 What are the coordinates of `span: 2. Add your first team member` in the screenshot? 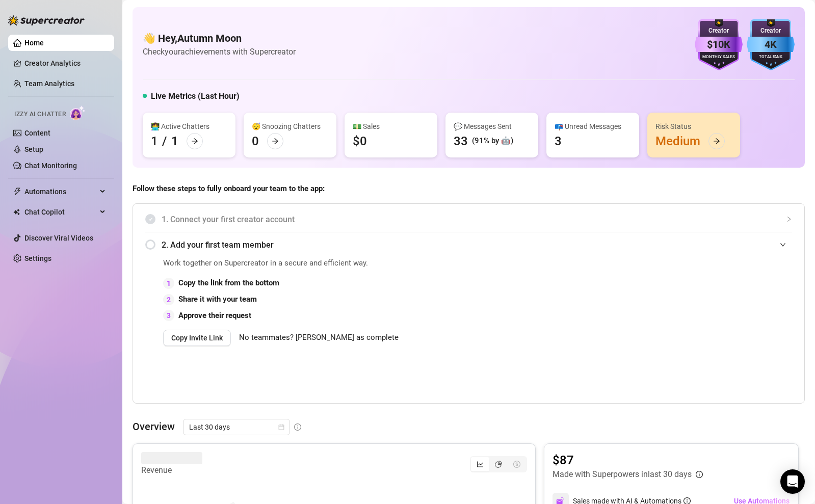 It's located at (477, 244).